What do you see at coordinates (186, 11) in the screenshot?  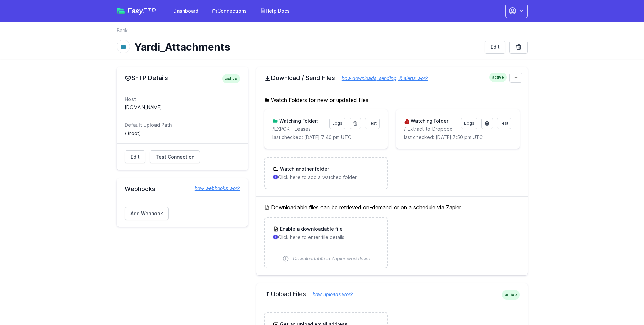 I see `a: Dashboard` at bounding box center [186, 11].